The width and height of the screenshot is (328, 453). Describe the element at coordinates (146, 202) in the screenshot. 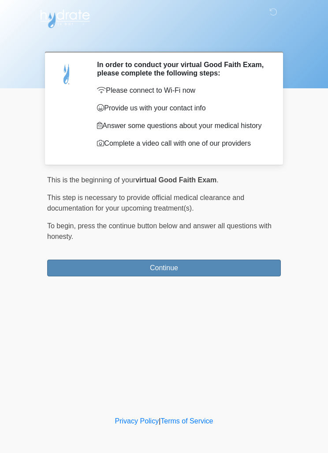

I see `span: This step is necessary to provide official medical clearance and documentation for your upcoming ...` at that location.